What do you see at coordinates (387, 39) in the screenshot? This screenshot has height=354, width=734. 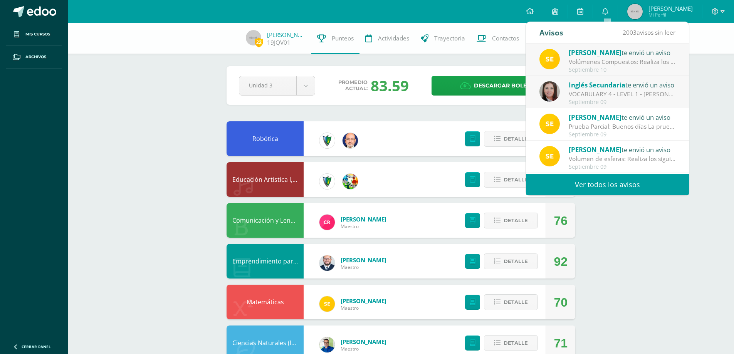 I see `a: Actividades` at bounding box center [387, 39].